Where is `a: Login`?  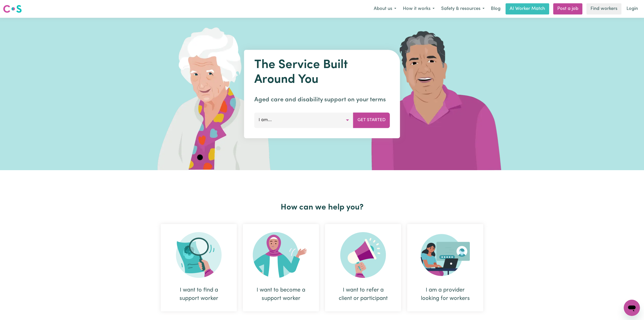 a: Login is located at coordinates (632, 9).